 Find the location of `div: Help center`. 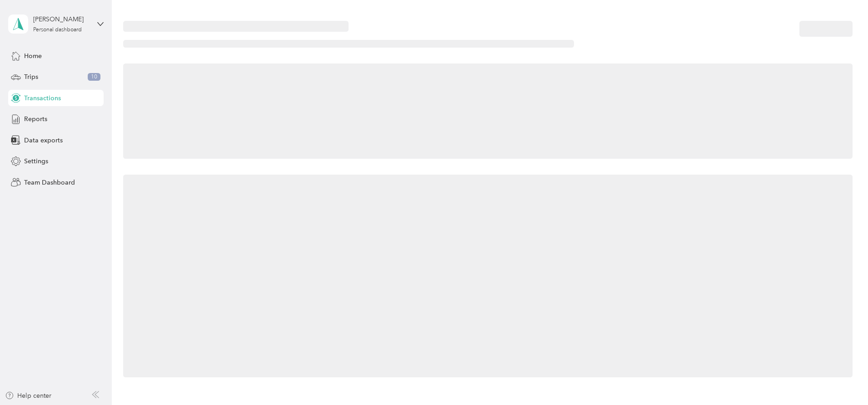

div: Help center is located at coordinates (28, 395).